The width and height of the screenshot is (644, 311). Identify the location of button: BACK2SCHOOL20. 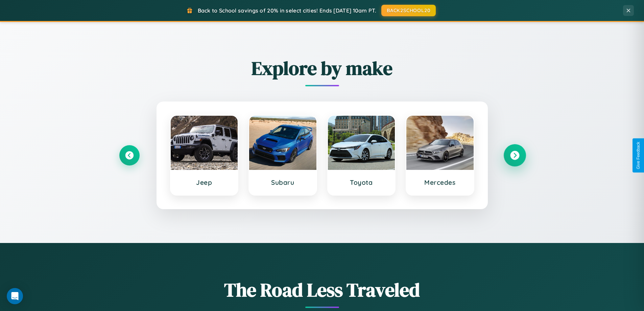
(409, 11).